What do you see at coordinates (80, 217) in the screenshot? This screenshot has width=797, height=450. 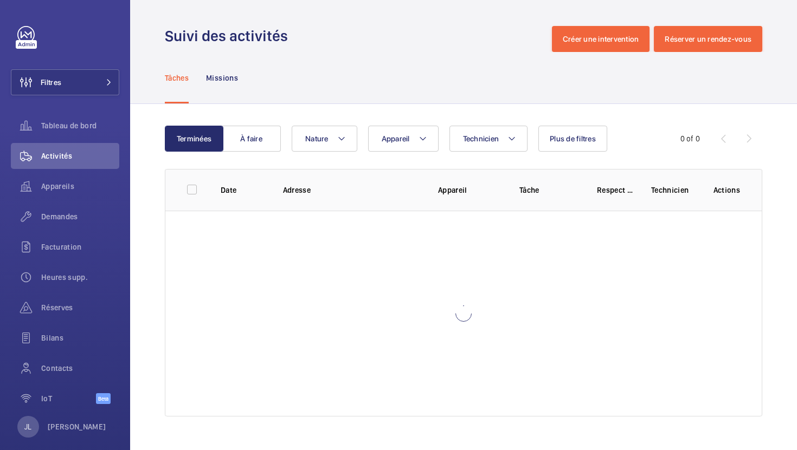 I see `span: Demandes` at bounding box center [80, 217].